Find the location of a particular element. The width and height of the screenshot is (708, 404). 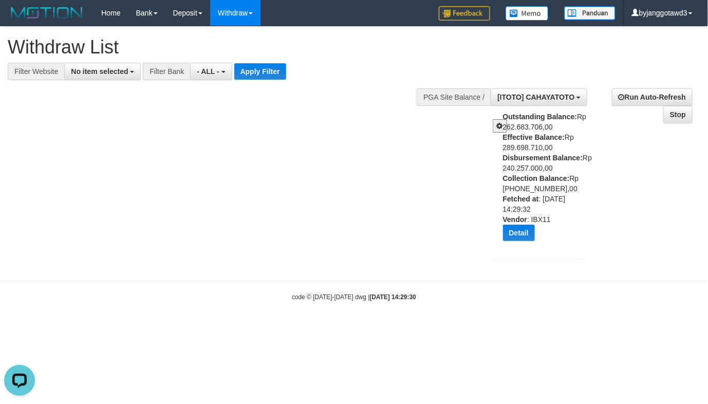

img: panduan.png is located at coordinates (590, 13).